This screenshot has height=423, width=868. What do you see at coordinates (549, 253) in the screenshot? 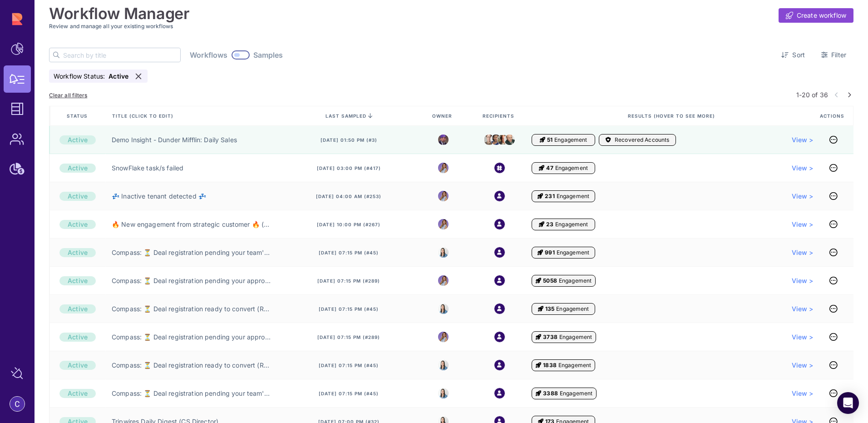
I see `span: 991` at bounding box center [549, 253].